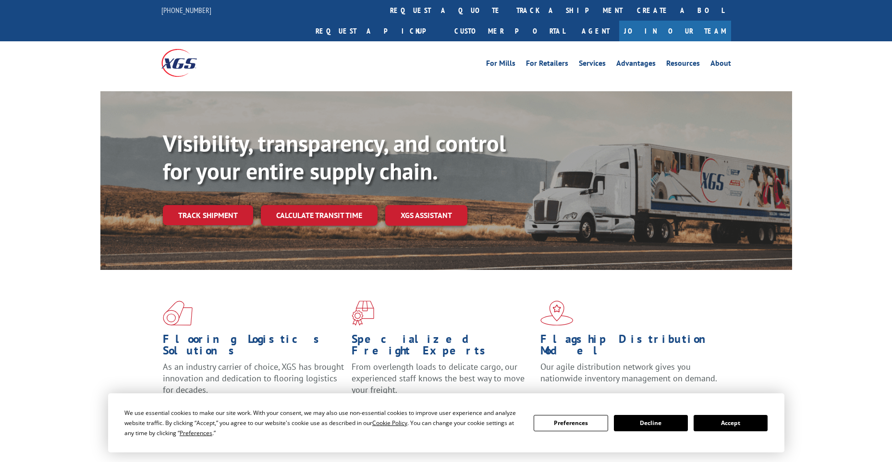 Image resolution: width=892 pixels, height=462 pixels. Describe the element at coordinates (721, 65) in the screenshot. I see `a: About` at that location.